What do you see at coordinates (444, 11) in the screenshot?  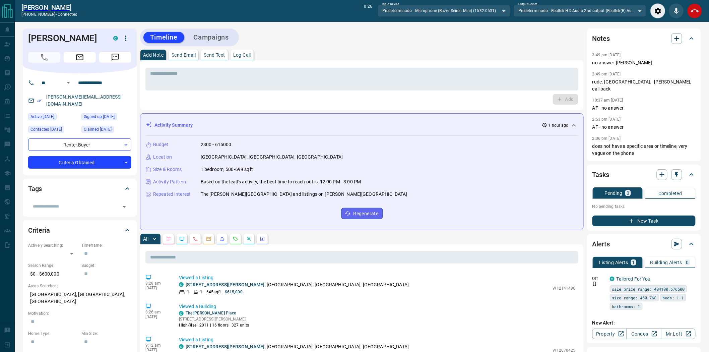 I see `div: Predeterminado - Microphone (Razer Seiren Mini) (1532:0531)` at bounding box center [444, 11].